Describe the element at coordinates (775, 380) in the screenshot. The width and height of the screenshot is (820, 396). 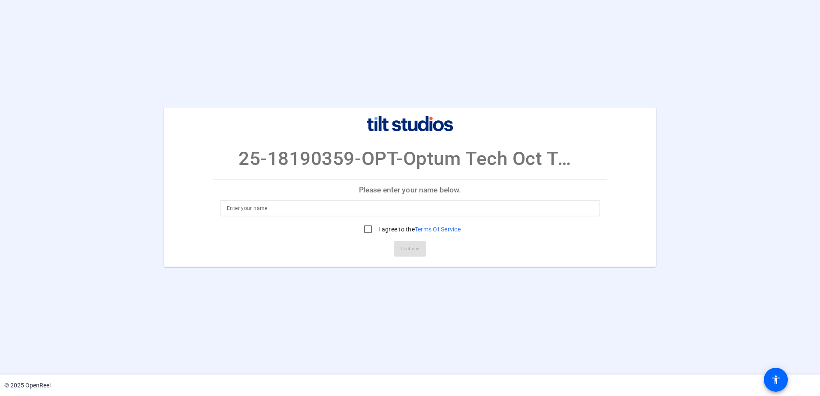
I see `mat-icon: accessibility` at that location.